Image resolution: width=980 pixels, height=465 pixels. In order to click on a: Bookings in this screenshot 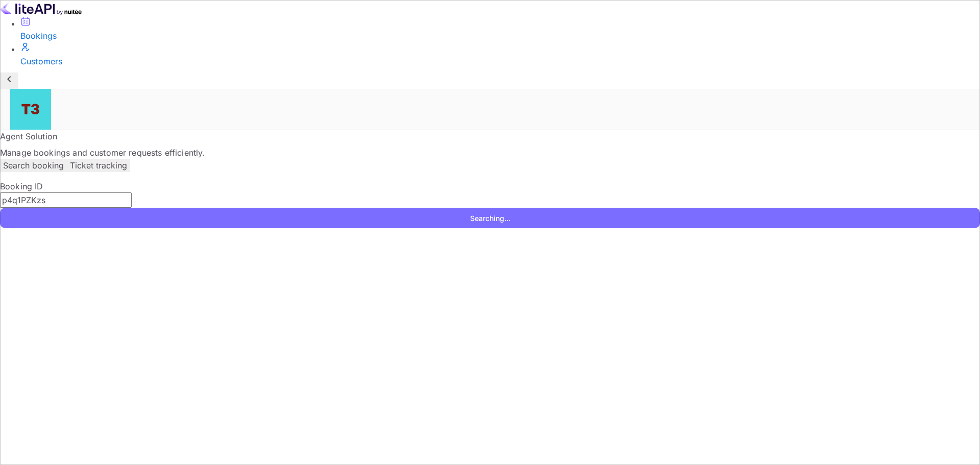, I will do `click(500, 29)`.